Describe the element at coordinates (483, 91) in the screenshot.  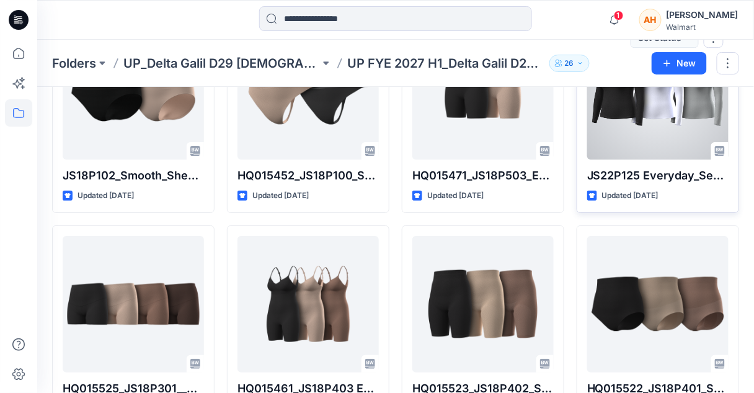
I see `a: HQ015471_JS18P503_EVERYDAY_Seamless_Biker` at that location.